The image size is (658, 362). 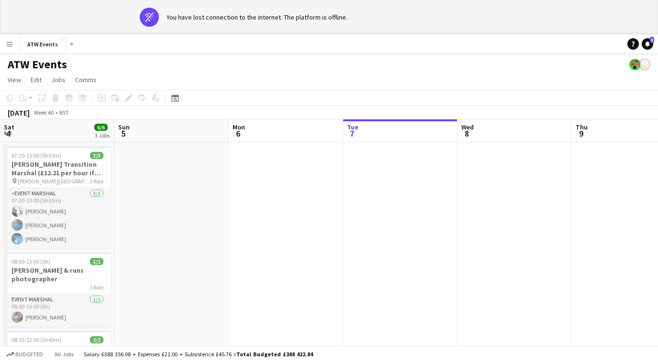 I want to click on span: 9, so click(x=581, y=133).